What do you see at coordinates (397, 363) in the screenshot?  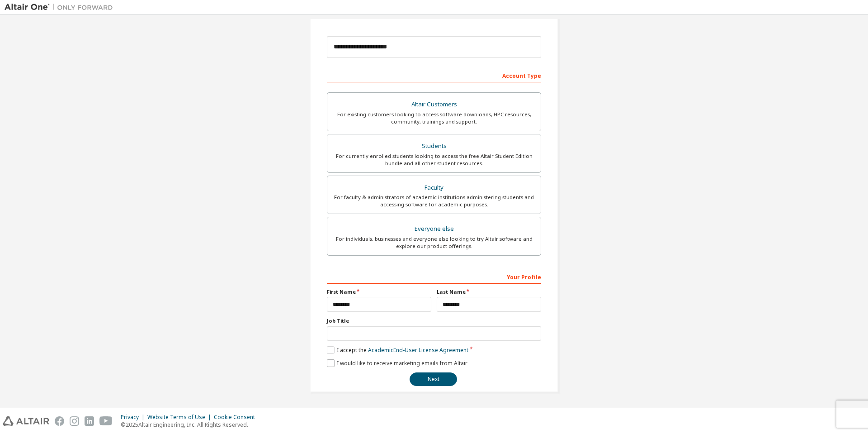 I see `label: I would like to receive marketing emails from Altair` at bounding box center [397, 363].